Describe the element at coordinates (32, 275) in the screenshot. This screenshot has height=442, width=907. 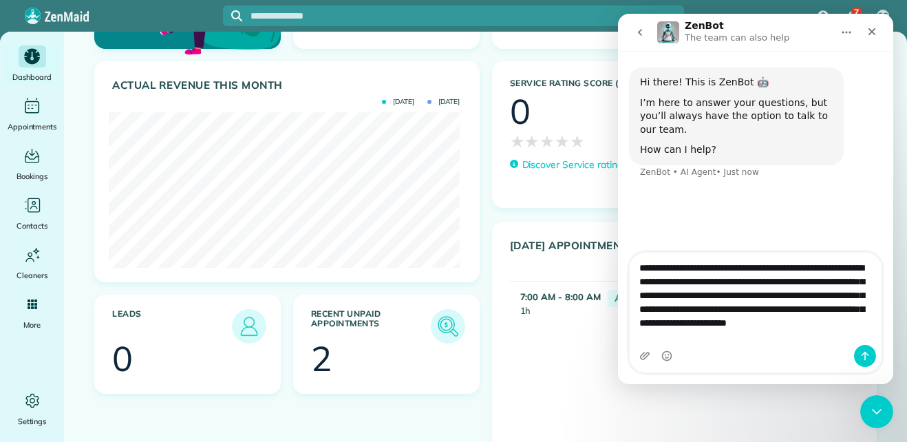
I see `span: Cleaners` at that location.